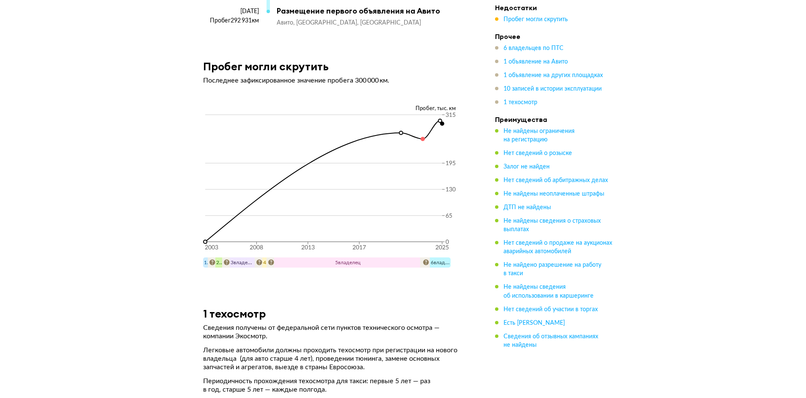 Image resolution: width=806 pixels, height=398 pixels. Describe the element at coordinates (217, 262) in the screenshot. I see `span: 1 владелец` at that location.